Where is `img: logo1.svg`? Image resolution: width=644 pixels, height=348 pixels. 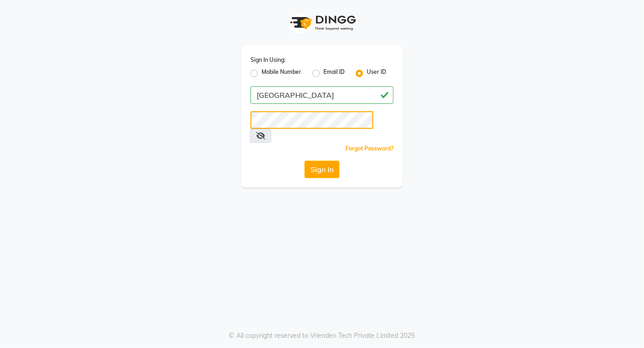
img: logo1.svg is located at coordinates (322, 22).